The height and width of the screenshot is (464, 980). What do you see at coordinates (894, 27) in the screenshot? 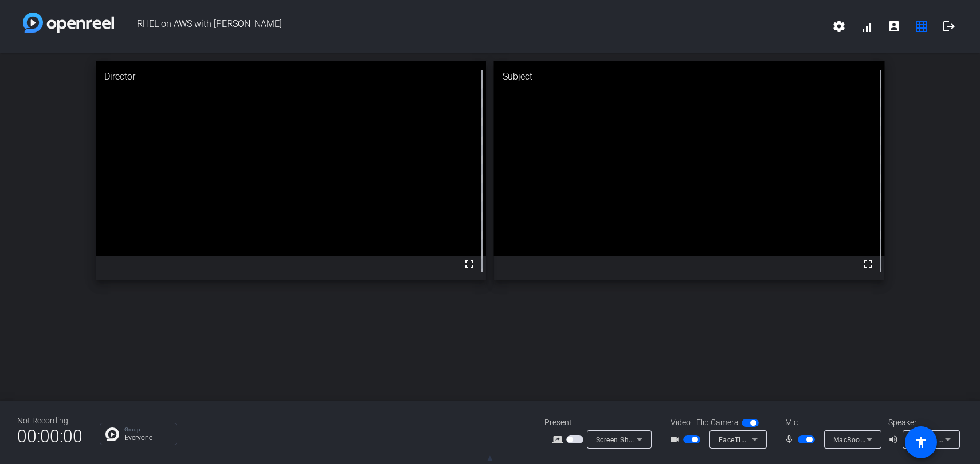
I see `mat-icon: account_box` at bounding box center [894, 27].